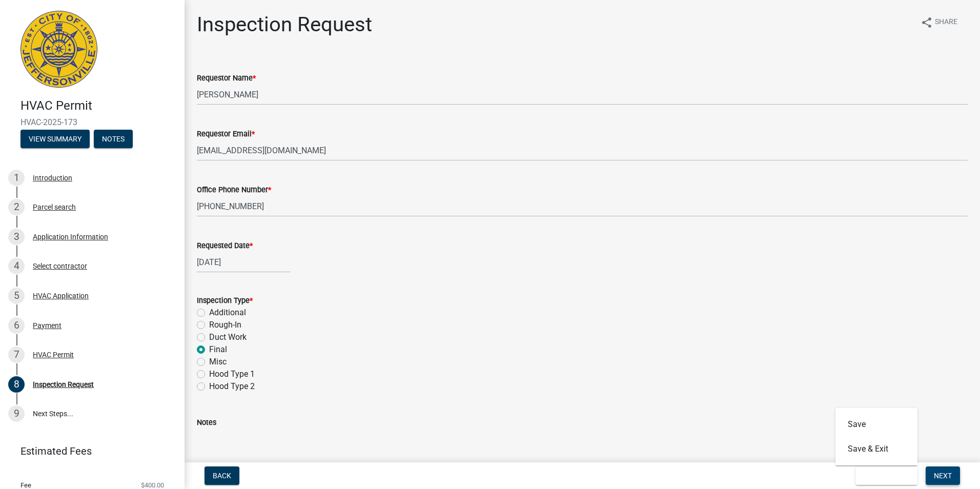  Describe the element at coordinates (17, 237) in the screenshot. I see `div: 3` at that location.